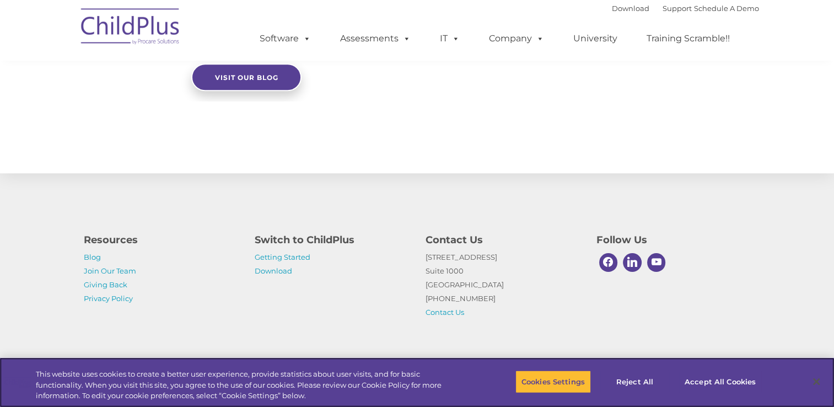 The width and height of the screenshot is (834, 407). I want to click on button: Cookies Settings, so click(553, 381).